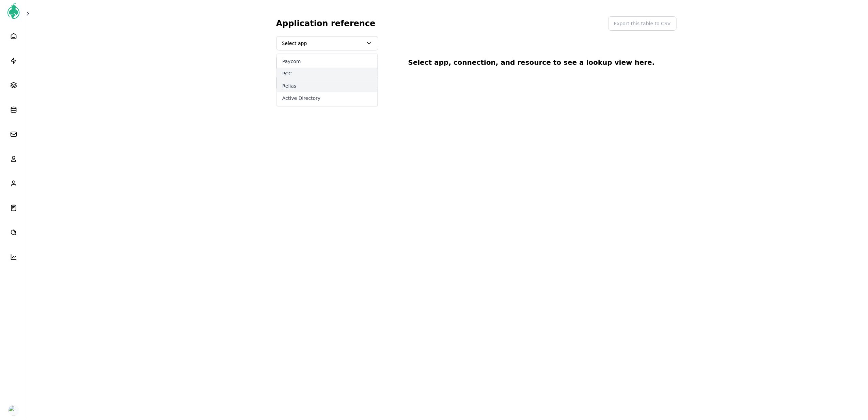 This screenshot has height=420, width=868. What do you see at coordinates (531, 62) in the screenshot?
I see `h4: Select app, connection, and resource to see a lookup view here.` at bounding box center [531, 62].